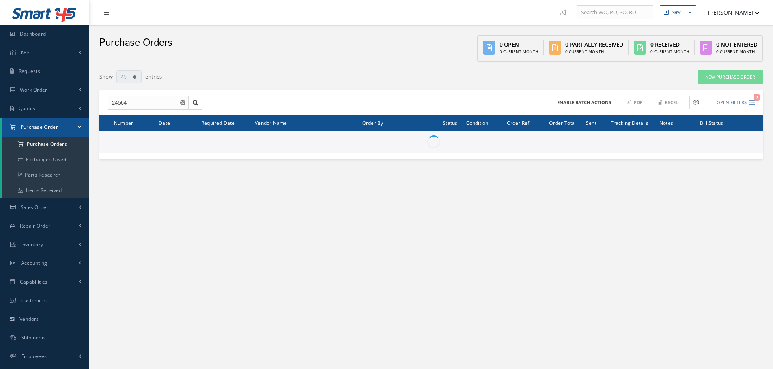 The height and width of the screenshot is (369, 773). I want to click on span: Purchase Order, so click(39, 127).